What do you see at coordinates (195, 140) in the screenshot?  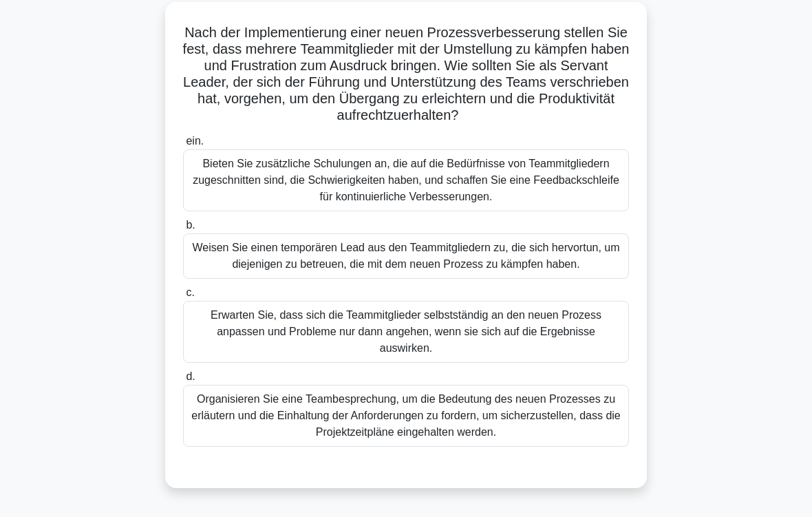 I see `span: ein.` at bounding box center [195, 140].